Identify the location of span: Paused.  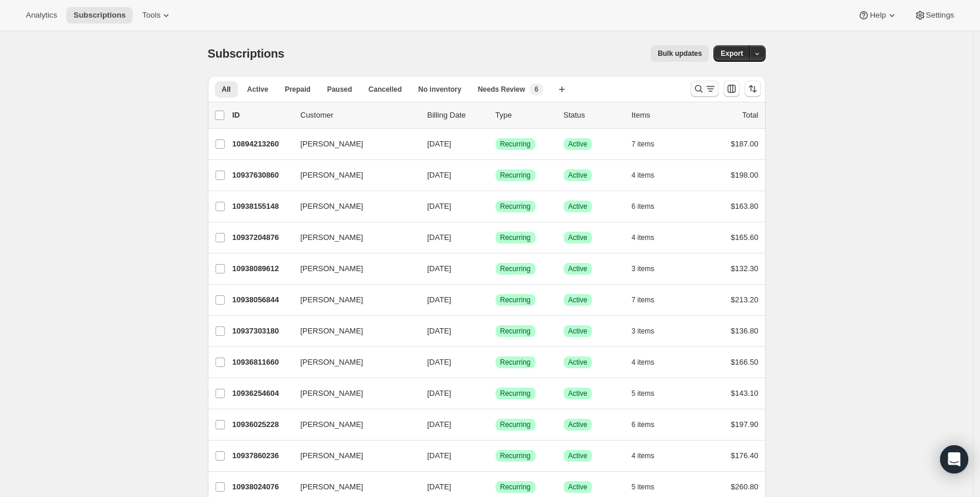
(340, 89).